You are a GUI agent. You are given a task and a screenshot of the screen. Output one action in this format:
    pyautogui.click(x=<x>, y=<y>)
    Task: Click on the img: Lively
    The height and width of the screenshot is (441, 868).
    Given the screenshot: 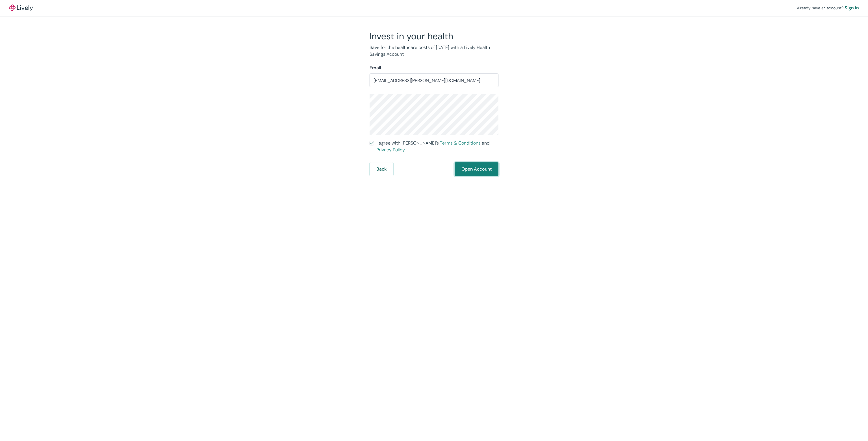 What is the action you would take?
    pyautogui.click(x=21, y=8)
    